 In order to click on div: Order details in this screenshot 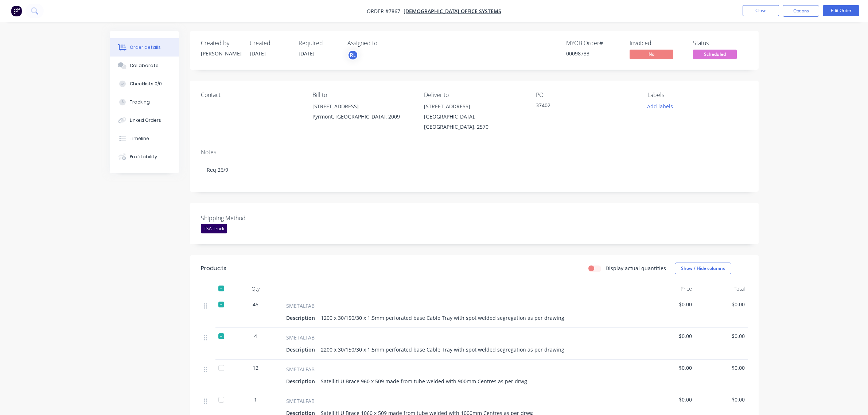, I will do `click(145, 47)`.